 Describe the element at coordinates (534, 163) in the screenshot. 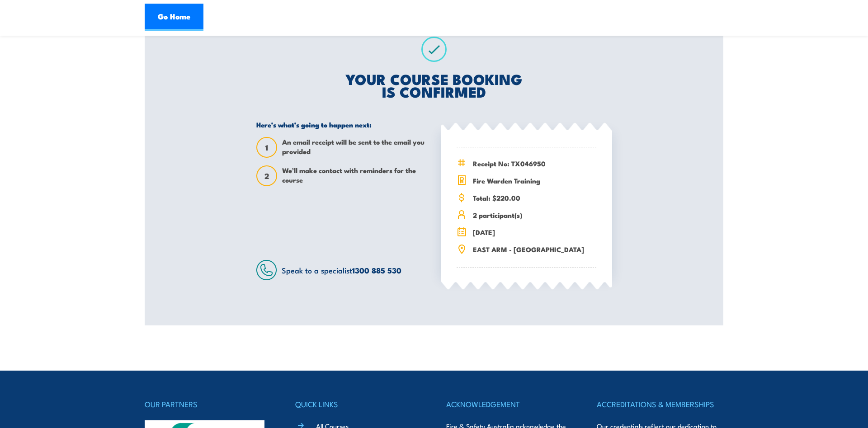

I see `span: Receipt No: TX046950` at that location.